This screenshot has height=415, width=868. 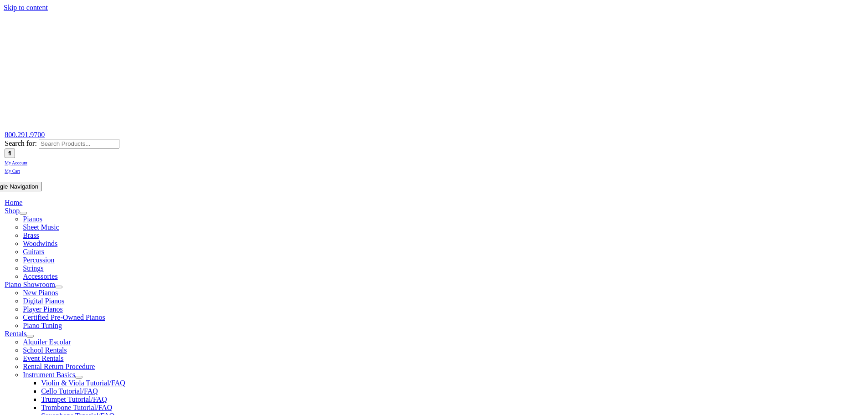 I want to click on span: Home, so click(x=13, y=202).